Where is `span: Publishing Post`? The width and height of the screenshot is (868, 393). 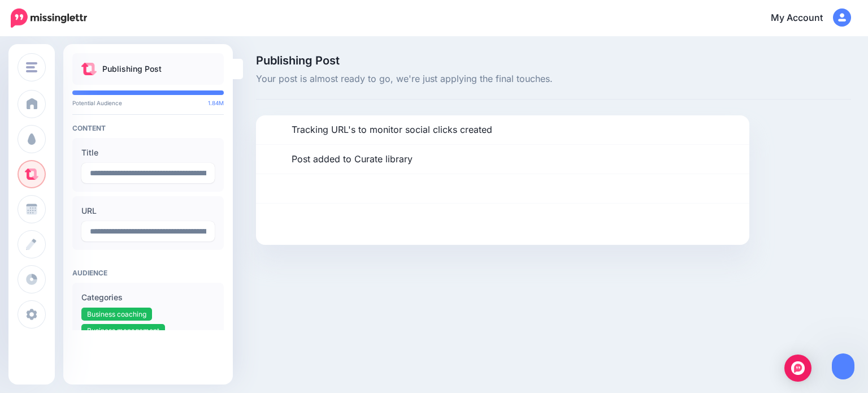 span: Publishing Post is located at coordinates (553, 60).